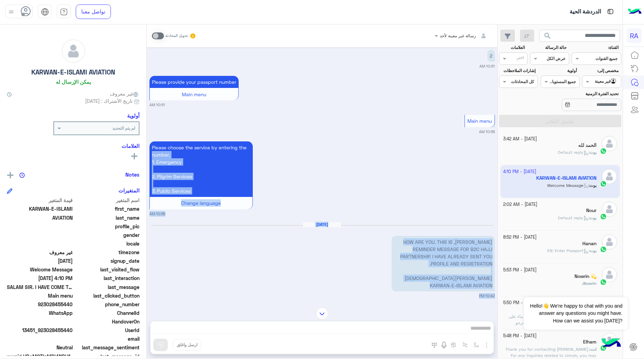  What do you see at coordinates (40, 261) in the screenshot?
I see `span: 2025-07-19T15:23:44.255Z` at bounding box center [40, 261].